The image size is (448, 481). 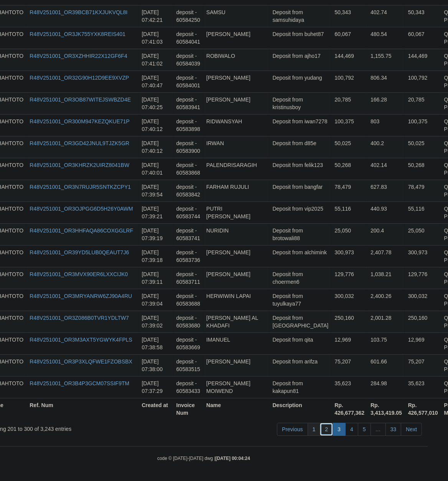 I want to click on th: Name, so click(x=236, y=409).